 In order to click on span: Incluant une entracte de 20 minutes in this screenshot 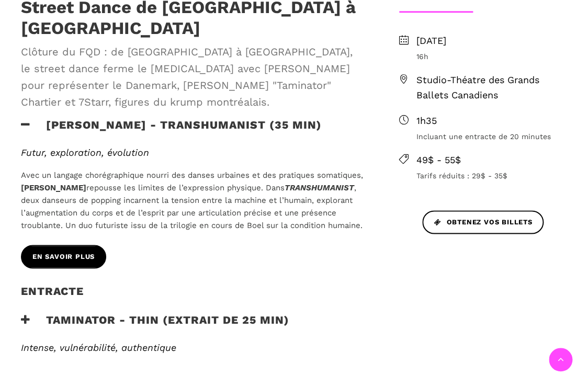, I will do `click(492, 137)`.